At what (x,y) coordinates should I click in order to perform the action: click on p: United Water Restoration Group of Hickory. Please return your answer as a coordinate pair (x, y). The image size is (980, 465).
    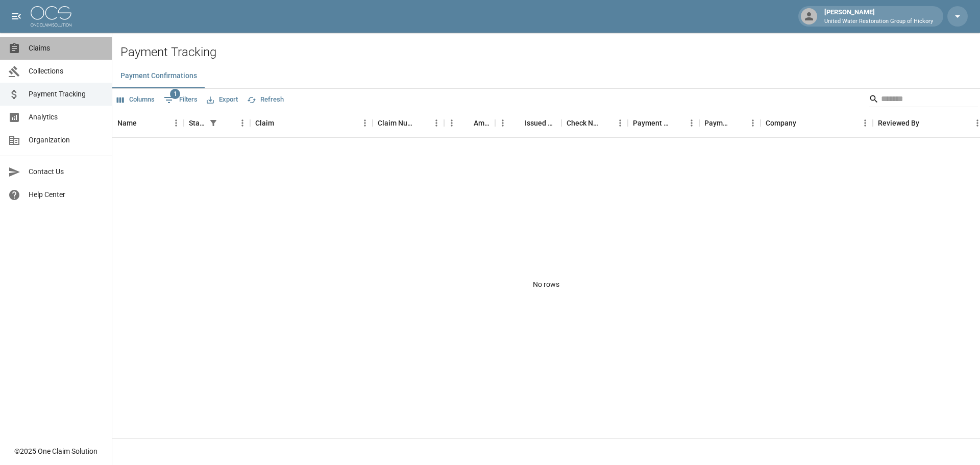
    Looking at the image, I should click on (879, 22).